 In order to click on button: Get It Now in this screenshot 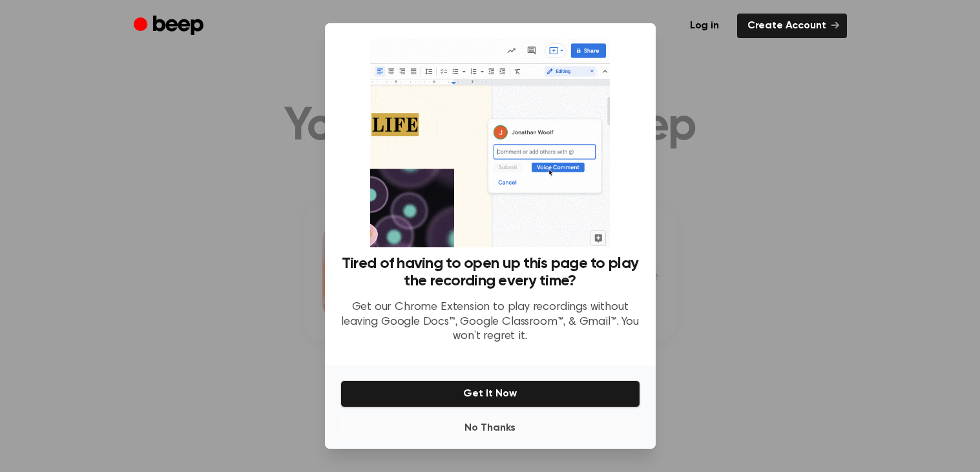, I will do `click(490, 394)`.